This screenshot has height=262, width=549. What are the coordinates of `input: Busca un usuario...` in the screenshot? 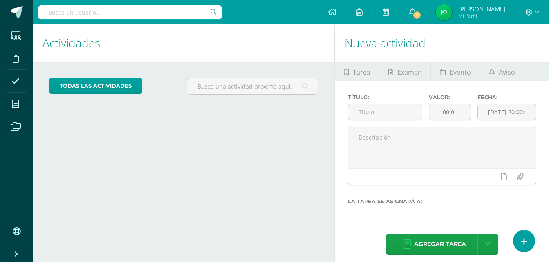 It's located at (130, 12).